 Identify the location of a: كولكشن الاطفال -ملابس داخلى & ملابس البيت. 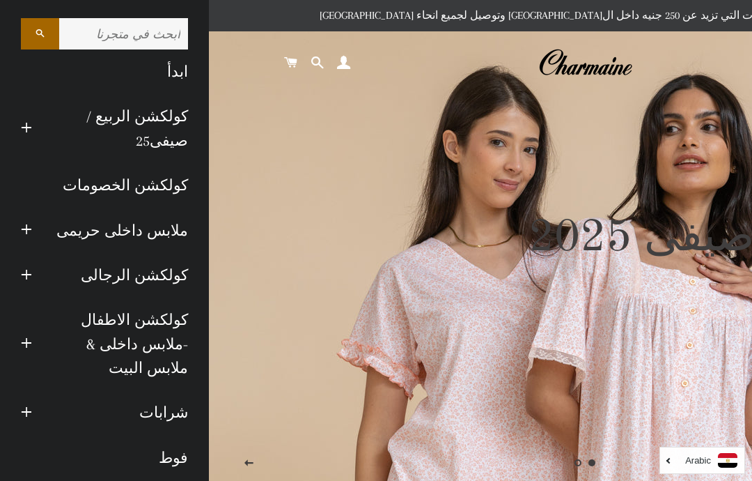
(121, 343).